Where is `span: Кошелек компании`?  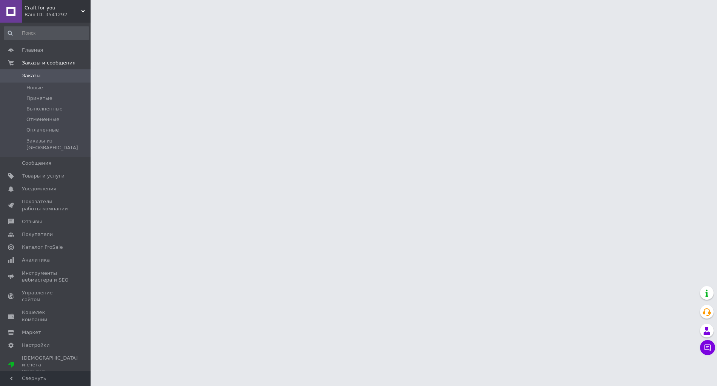 span: Кошелек компании is located at coordinates (46, 316).